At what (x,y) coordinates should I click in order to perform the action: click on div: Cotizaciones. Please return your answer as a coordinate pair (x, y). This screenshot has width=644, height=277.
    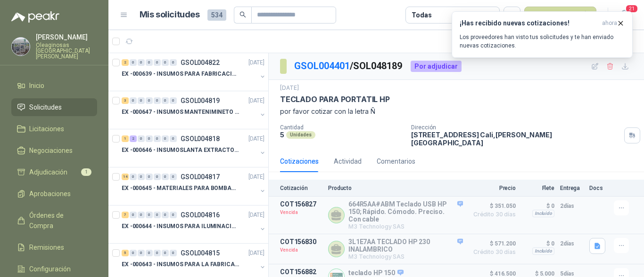
    Looking at the image, I should click on (300, 162).